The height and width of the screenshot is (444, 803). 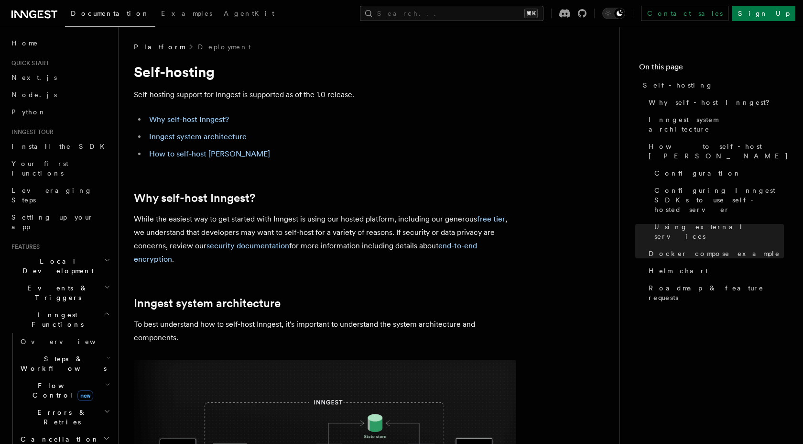 What do you see at coordinates (717, 173) in the screenshot?
I see `a: Configuration` at bounding box center [717, 173].